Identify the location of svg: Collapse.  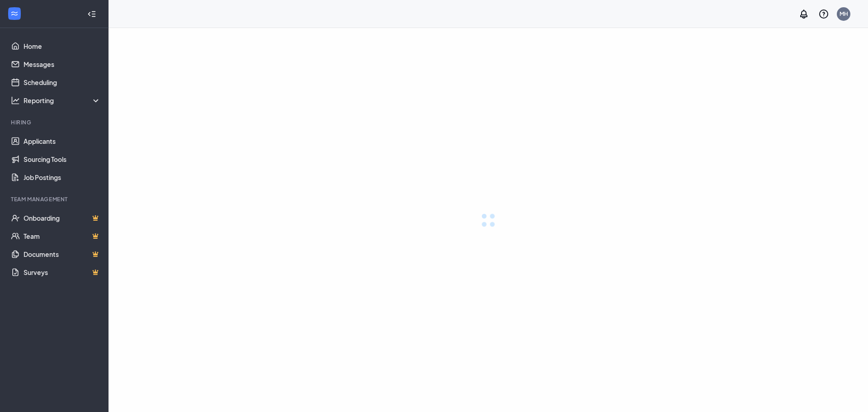
(92, 14).